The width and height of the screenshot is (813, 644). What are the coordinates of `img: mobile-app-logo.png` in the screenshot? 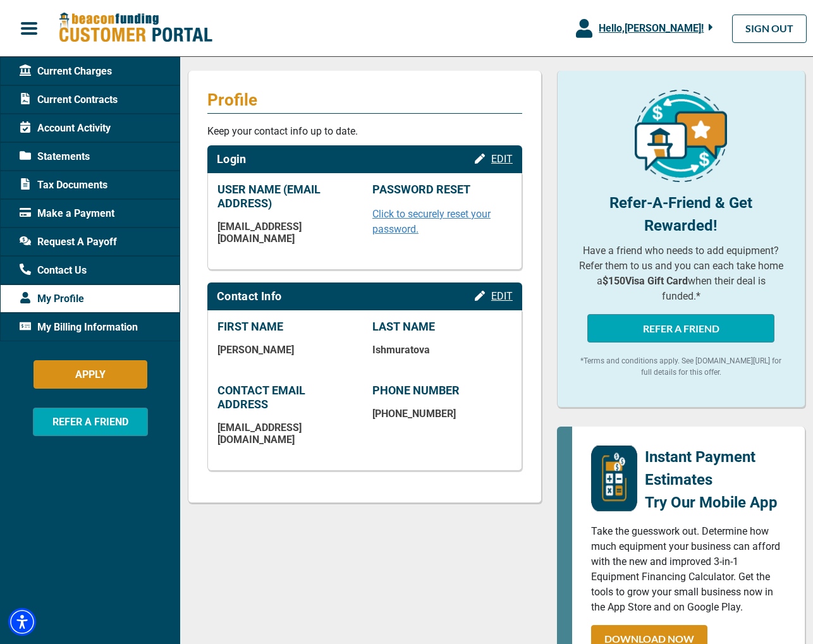 It's located at (614, 478).